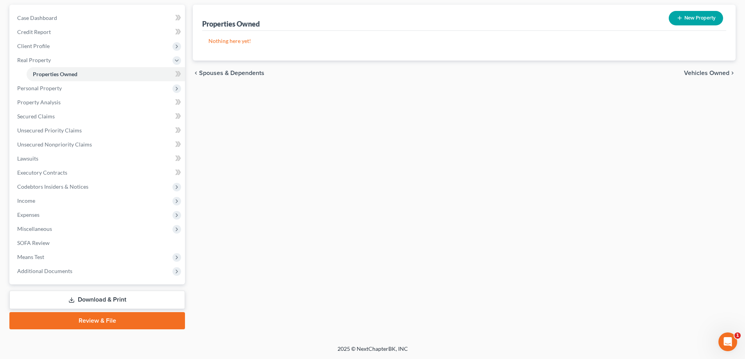  Describe the element at coordinates (464, 41) in the screenshot. I see `p: Nothing here yet!` at that location.